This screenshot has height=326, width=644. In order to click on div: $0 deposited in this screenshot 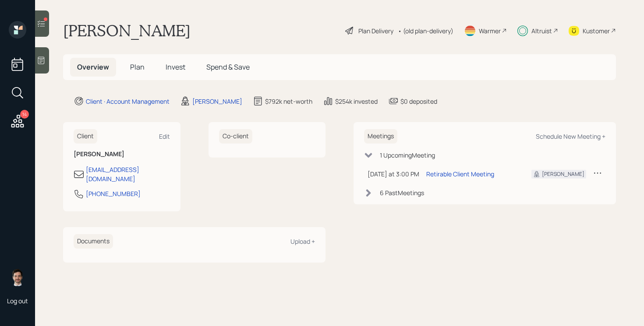, I will do `click(419, 101)`.